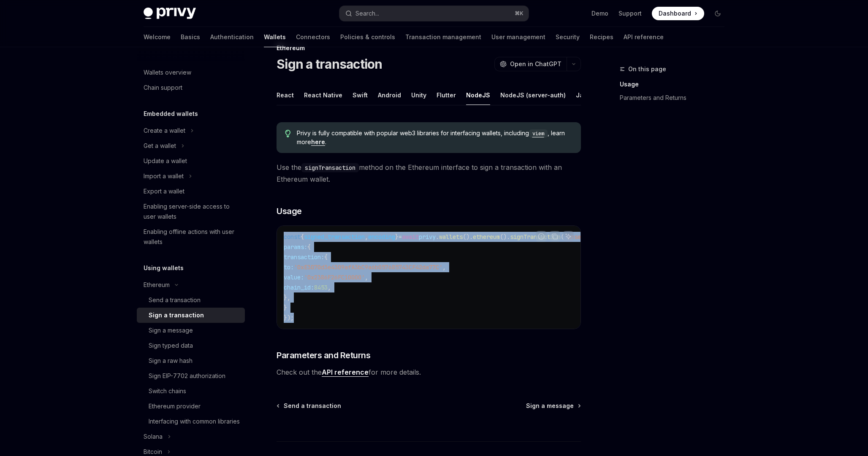 The width and height of the screenshot is (868, 456). I want to click on div: Sign a transaction, so click(176, 315).